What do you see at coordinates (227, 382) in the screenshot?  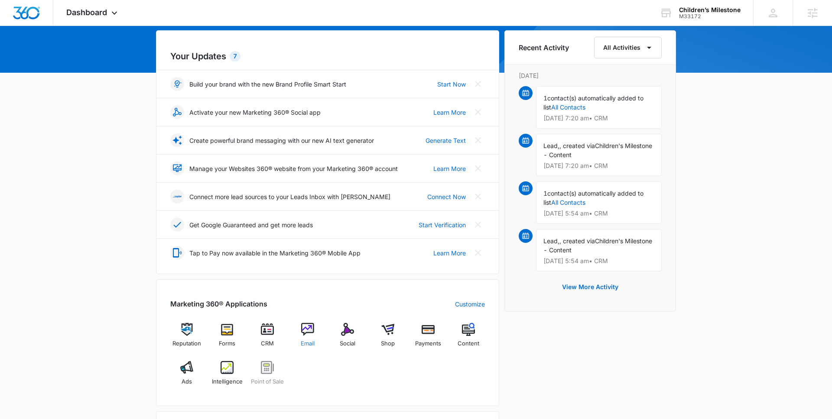 I see `span: Intelligence` at bounding box center [227, 382].